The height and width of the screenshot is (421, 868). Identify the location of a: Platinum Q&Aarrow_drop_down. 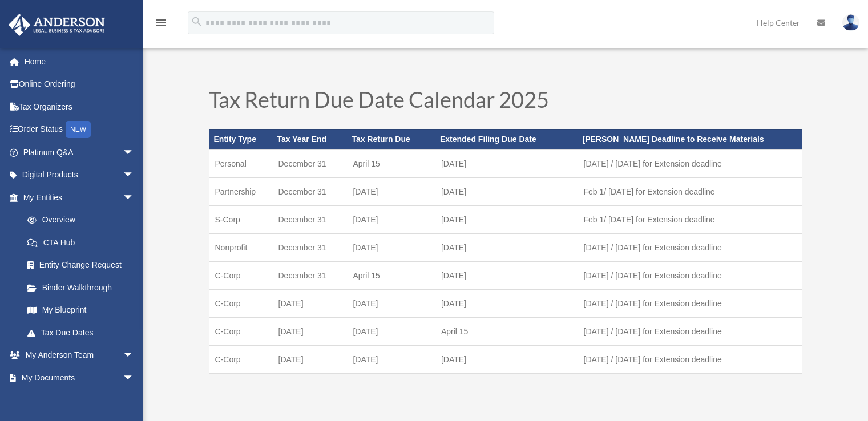
(79, 152).